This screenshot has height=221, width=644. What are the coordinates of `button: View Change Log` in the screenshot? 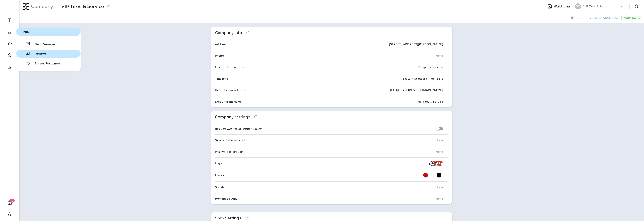 It's located at (603, 18).